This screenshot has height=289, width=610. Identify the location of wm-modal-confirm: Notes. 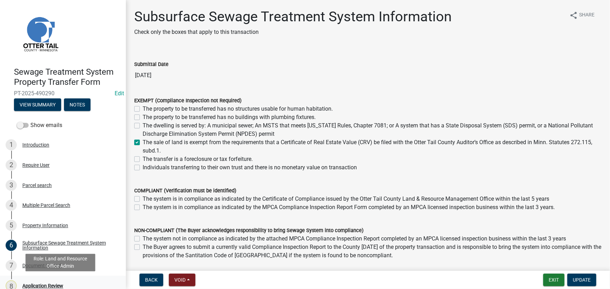
(77, 105).